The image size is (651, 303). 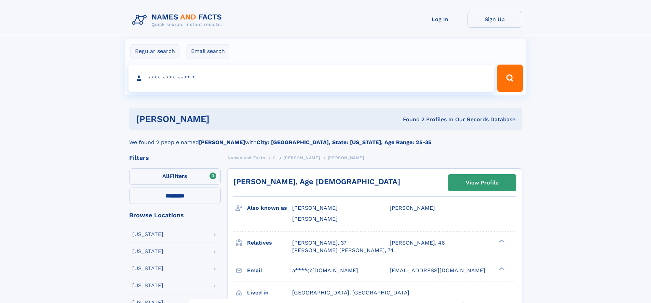 I want to click on h3: Also known as, so click(x=270, y=208).